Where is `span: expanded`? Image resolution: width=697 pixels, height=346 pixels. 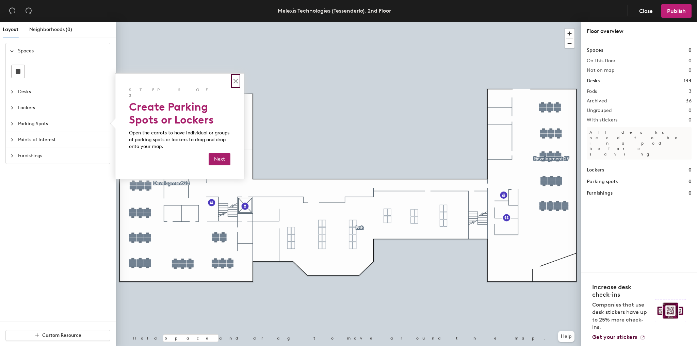
span: expanded is located at coordinates (12, 51).